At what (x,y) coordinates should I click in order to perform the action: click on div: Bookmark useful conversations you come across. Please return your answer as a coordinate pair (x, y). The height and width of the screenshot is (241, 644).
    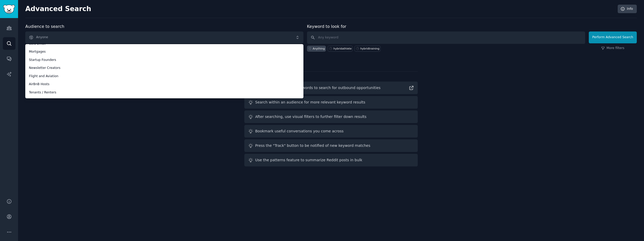
    Looking at the image, I should click on (299, 131).